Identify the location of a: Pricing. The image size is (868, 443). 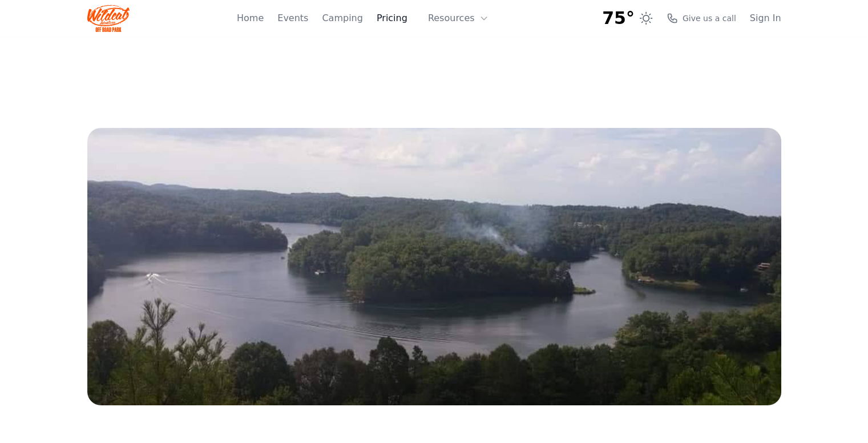
(392, 18).